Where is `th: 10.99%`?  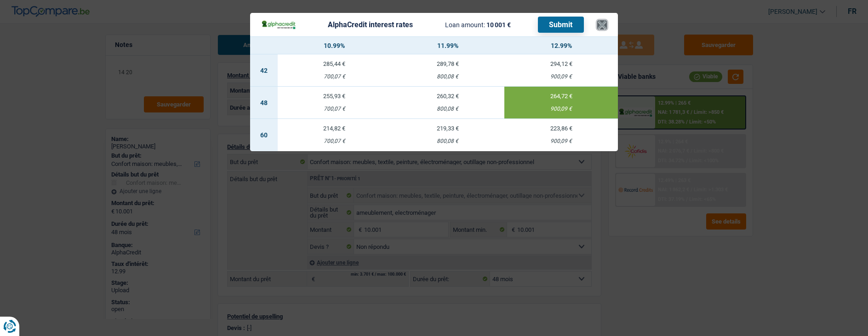 th: 10.99% is located at coordinates (335, 46).